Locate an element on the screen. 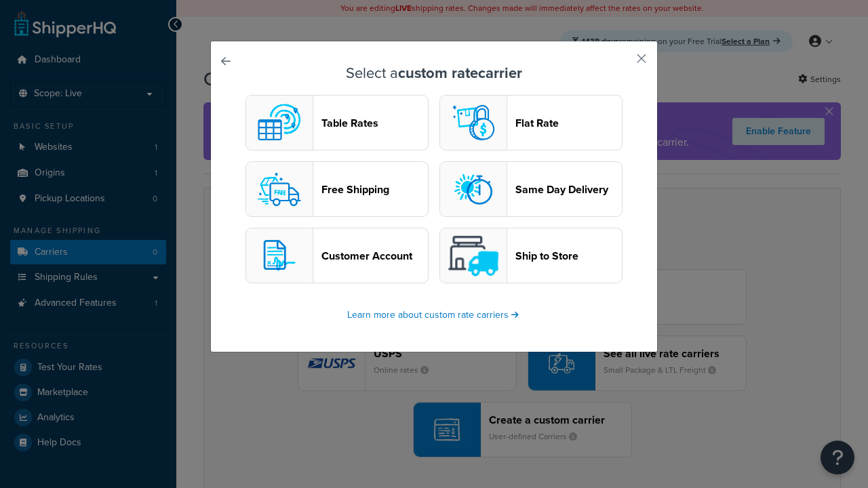  img: flat logo is located at coordinates (473, 123).